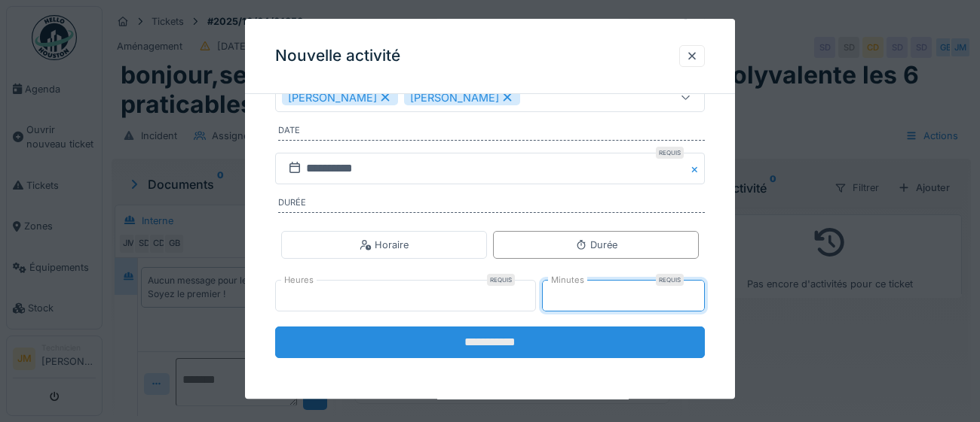  What do you see at coordinates (492, 205) in the screenshot?
I see `label: Durée` at bounding box center [492, 205].